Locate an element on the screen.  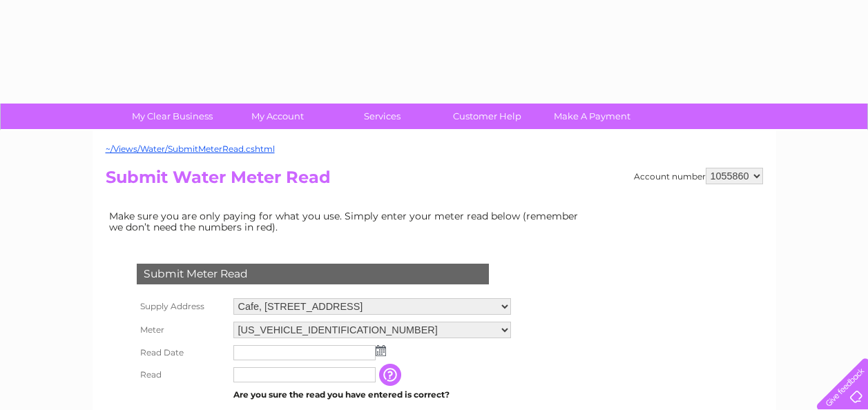
a: Make A Payment is located at coordinates (592, 116).